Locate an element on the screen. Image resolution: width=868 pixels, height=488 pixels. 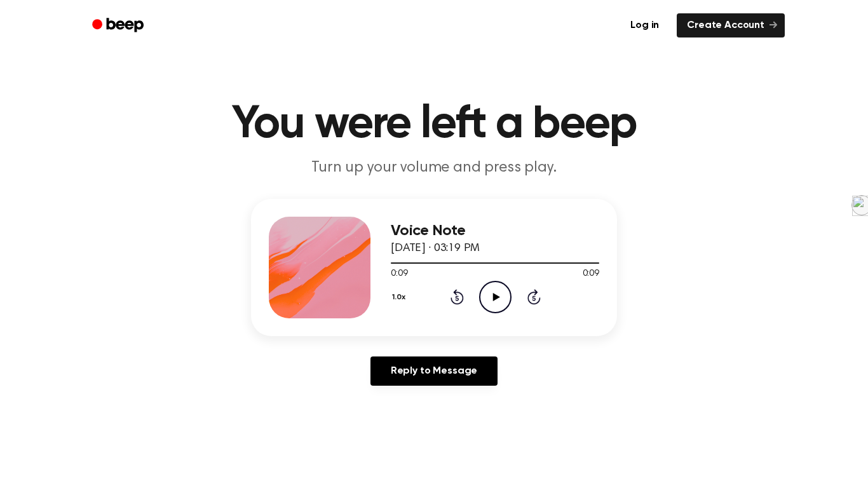
h3: Voice Note is located at coordinates (495, 230).